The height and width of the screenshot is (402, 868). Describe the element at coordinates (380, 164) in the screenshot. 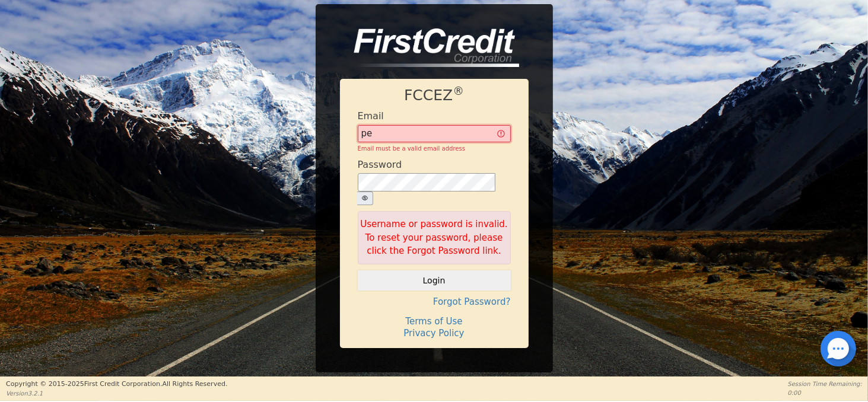

I see `h4: Password` at that location.